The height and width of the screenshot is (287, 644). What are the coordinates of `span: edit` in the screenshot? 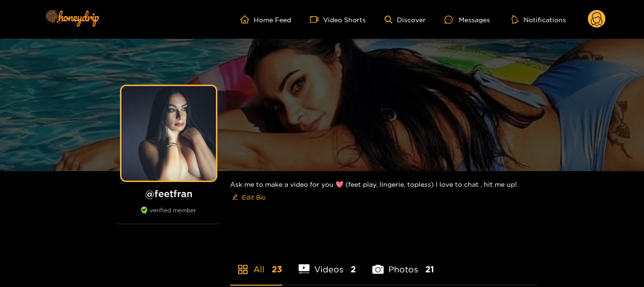 It's located at (235, 197).